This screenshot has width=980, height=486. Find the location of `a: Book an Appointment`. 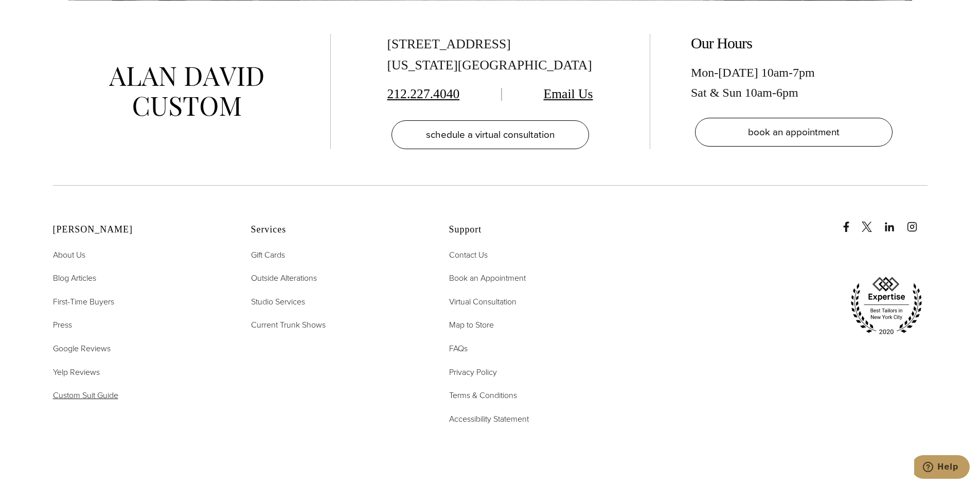

a: Book an Appointment is located at coordinates (488, 278).